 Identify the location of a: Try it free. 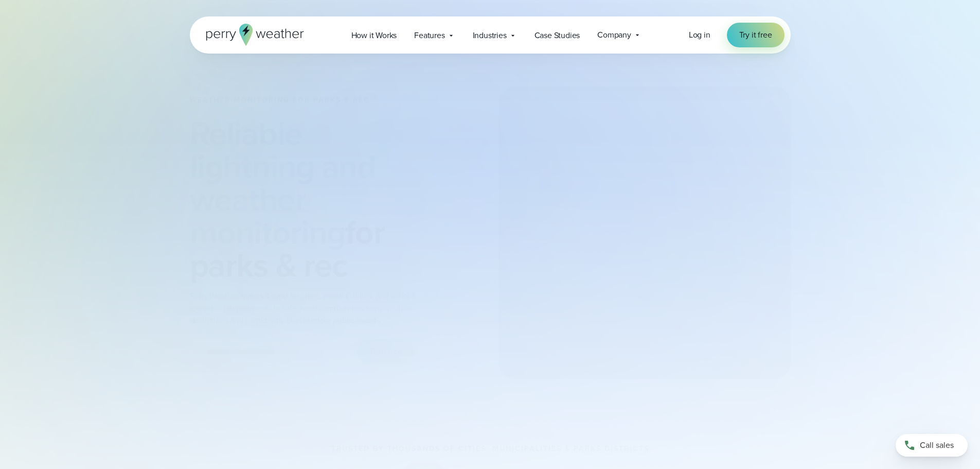
(756, 35).